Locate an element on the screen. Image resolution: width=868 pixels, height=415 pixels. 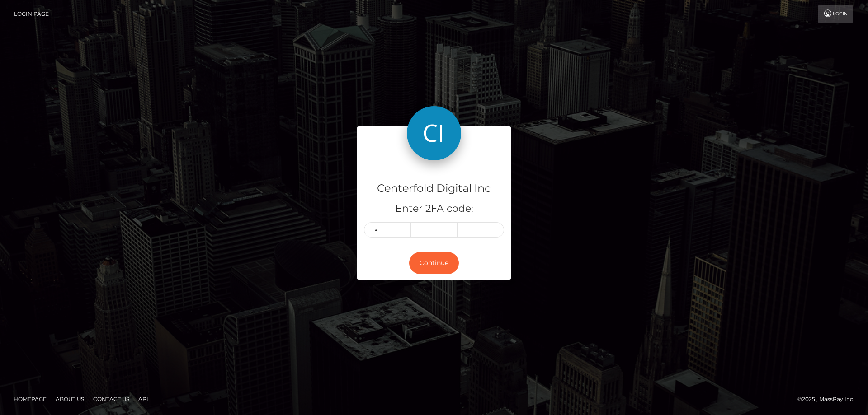
a: About Us is located at coordinates (69, 399).